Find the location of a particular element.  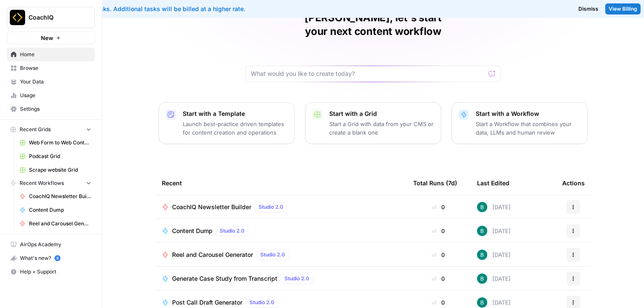

input: What would you like to create today? is located at coordinates (368, 74).